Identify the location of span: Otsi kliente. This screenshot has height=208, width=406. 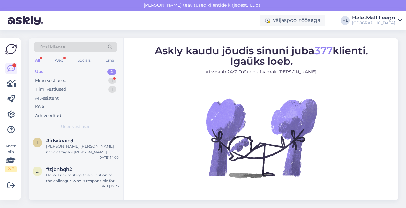
(52, 47).